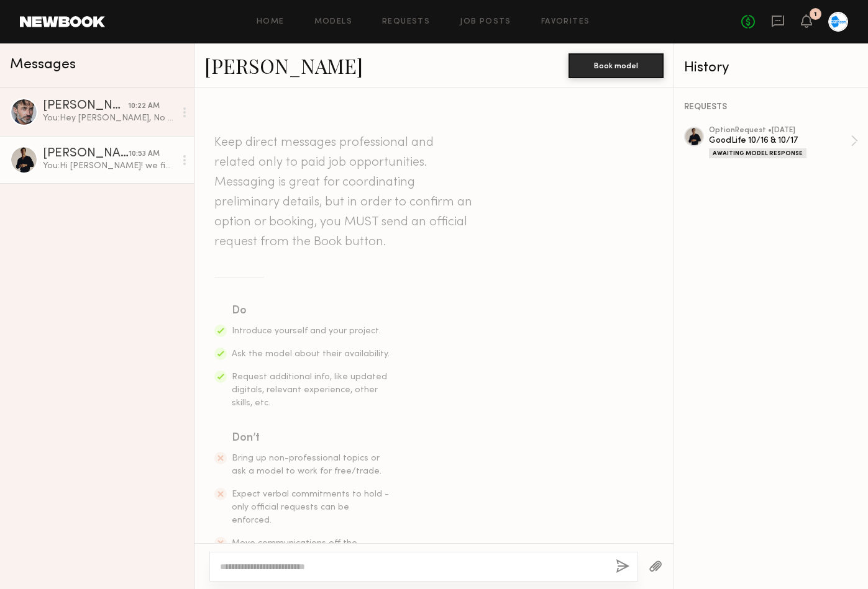 Image resolution: width=868 pixels, height=589 pixels. What do you see at coordinates (757, 154) in the screenshot?
I see `div: Awaiting Model Response` at bounding box center [757, 154].